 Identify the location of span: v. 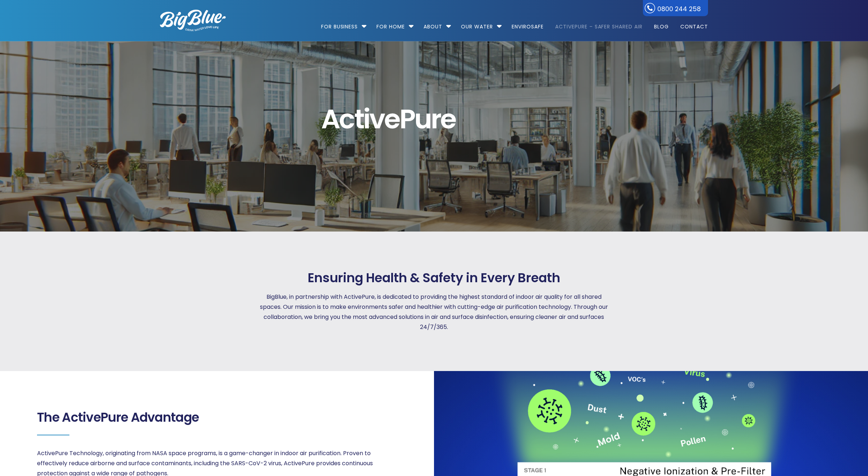
(376, 119).